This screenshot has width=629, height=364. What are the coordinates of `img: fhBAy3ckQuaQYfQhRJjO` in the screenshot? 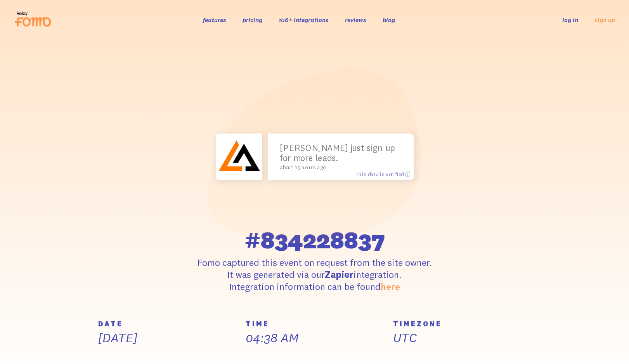 It's located at (239, 157).